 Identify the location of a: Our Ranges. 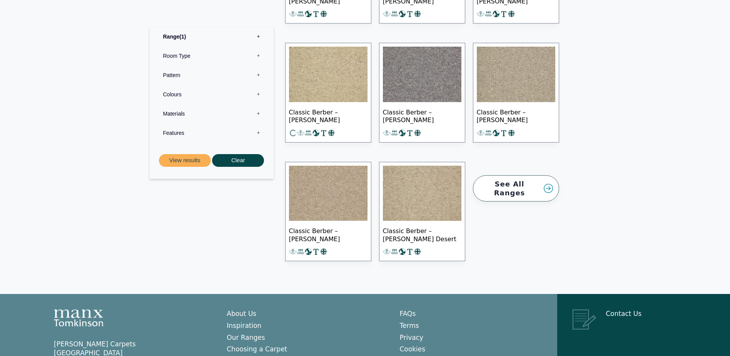
(246, 337).